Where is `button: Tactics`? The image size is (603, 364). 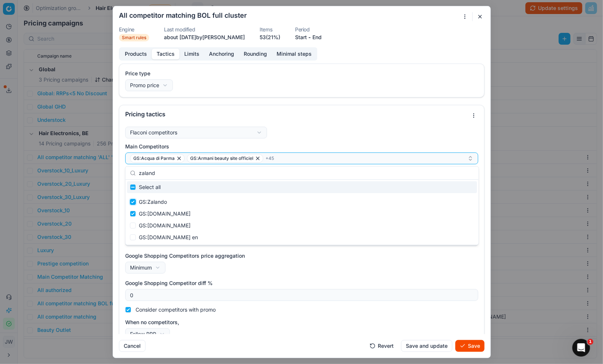 button: Tactics is located at coordinates (166, 54).